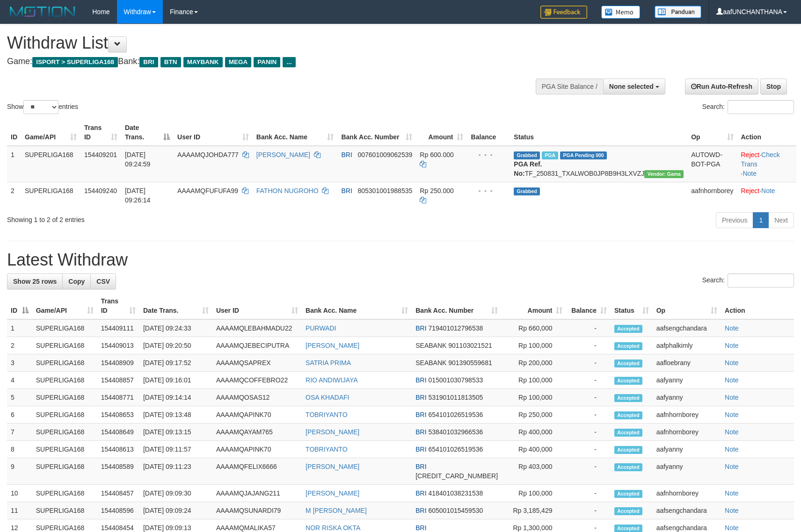 This screenshot has height=532, width=801. What do you see at coordinates (384, 191) in the screenshot?
I see `span: Copy 805301001988535 to clipboard` at bounding box center [384, 191].